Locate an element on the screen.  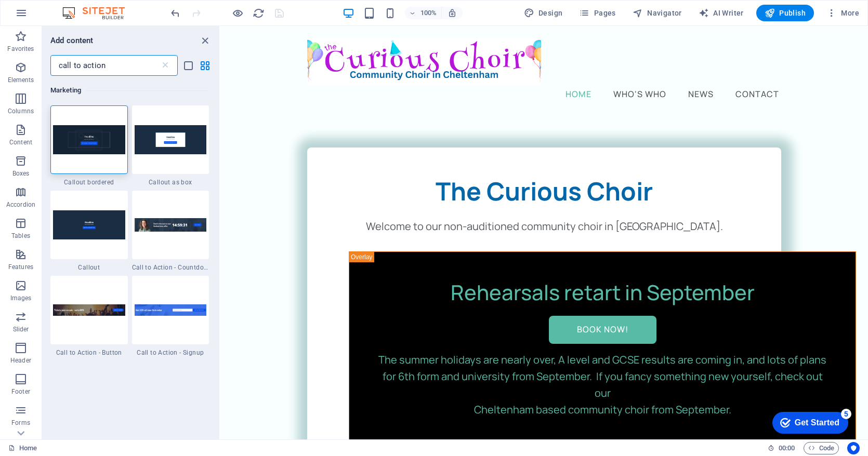
p: Slider is located at coordinates (21, 329).